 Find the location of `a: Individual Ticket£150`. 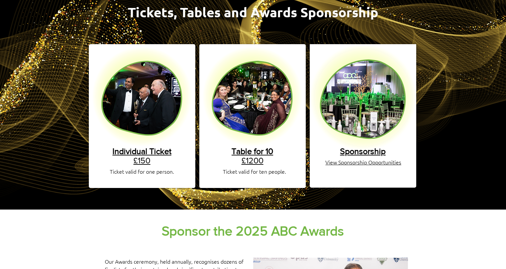

a: Individual Ticket£150 is located at coordinates (142, 156).